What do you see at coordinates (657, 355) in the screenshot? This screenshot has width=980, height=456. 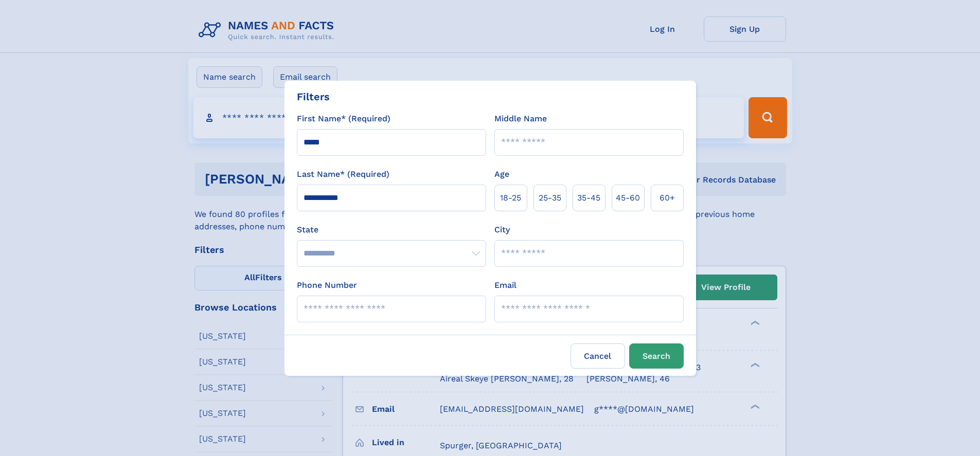 I see `button: Search` at bounding box center [657, 355].